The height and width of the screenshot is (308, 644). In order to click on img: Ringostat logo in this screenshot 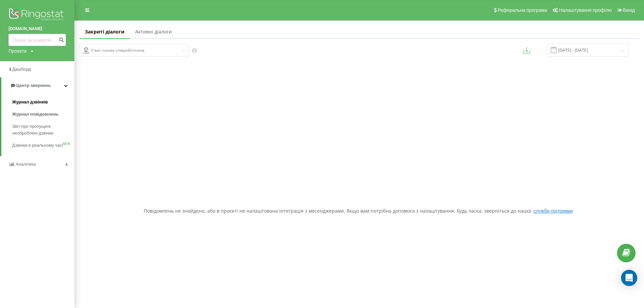, I will do `click(37, 15)`.